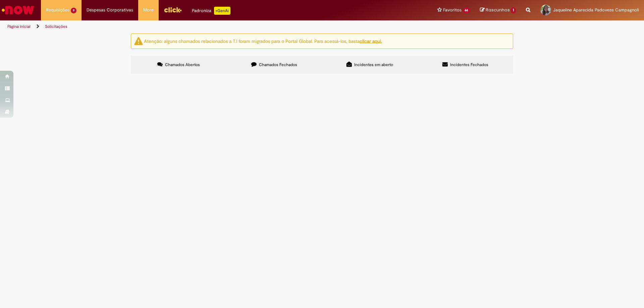  I want to click on span: Despesas Corporativas, so click(110, 10).